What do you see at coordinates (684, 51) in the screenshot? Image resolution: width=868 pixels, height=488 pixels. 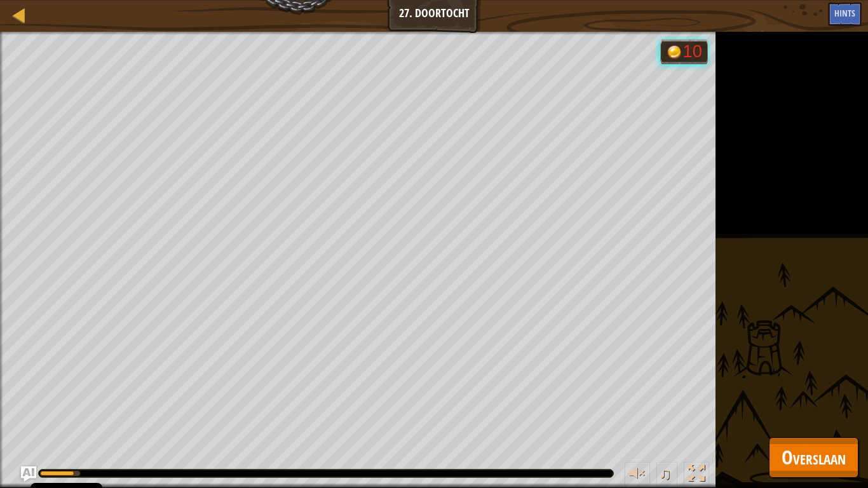 I see `div: Team 'humans' has 10 gold.` at bounding box center [684, 51].